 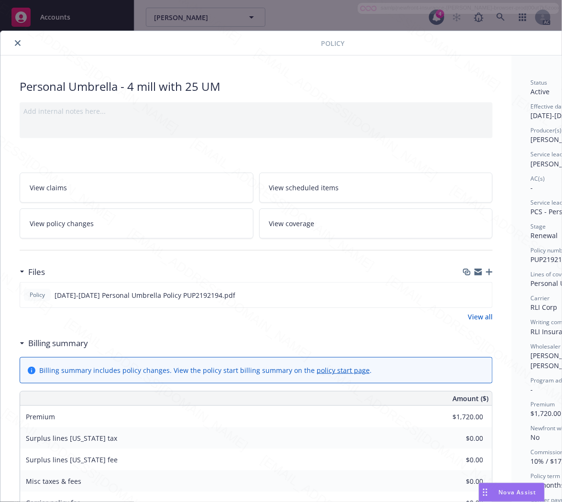 What do you see at coordinates (376, 223) in the screenshot?
I see `a: View coverage` at bounding box center [376, 223].